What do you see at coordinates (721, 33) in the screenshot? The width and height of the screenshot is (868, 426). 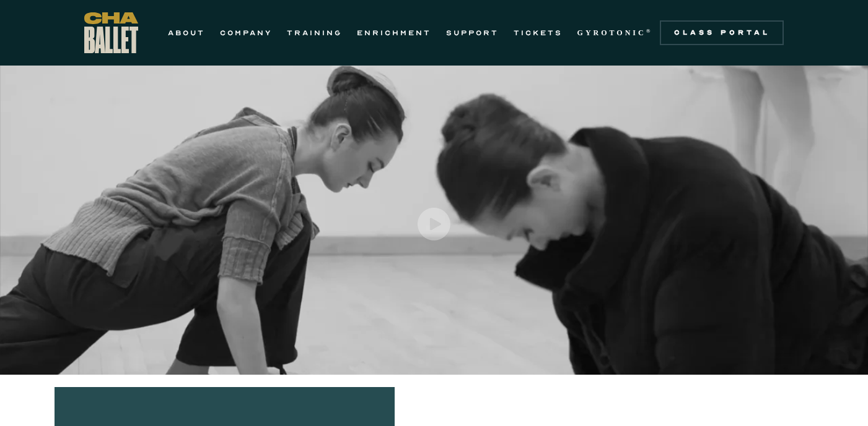 I see `div: Class Portal` at bounding box center [721, 33].